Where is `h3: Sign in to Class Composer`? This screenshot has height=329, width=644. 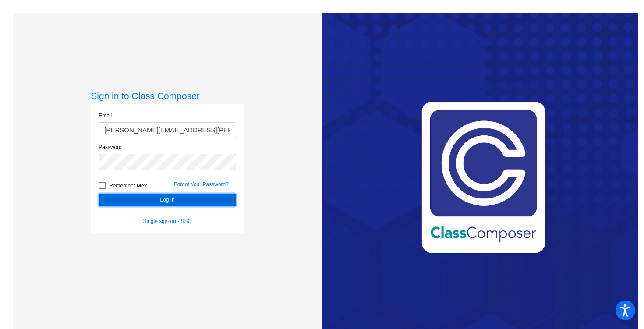
h3: Sign in to Class Composer is located at coordinates (167, 95).